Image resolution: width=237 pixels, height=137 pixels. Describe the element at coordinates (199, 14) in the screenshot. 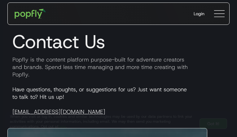

I see `a: Login` at that location.